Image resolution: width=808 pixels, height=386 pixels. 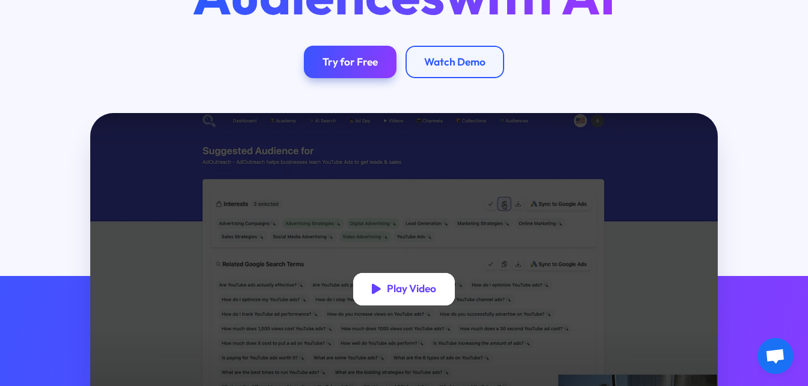 I want to click on div: Play Video, so click(x=411, y=289).